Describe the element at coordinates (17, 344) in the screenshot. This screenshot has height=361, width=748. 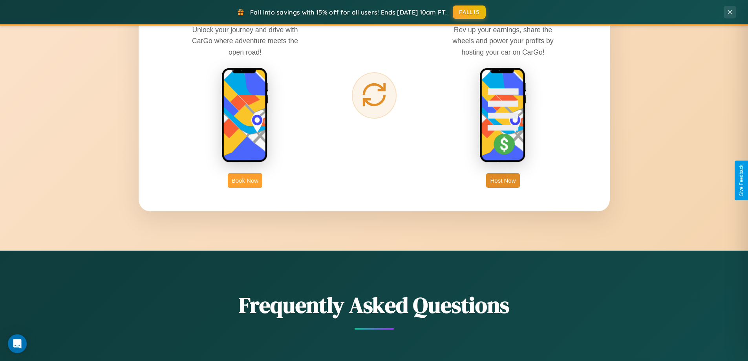
I see `div: Open Intercom Messenger` at that location.